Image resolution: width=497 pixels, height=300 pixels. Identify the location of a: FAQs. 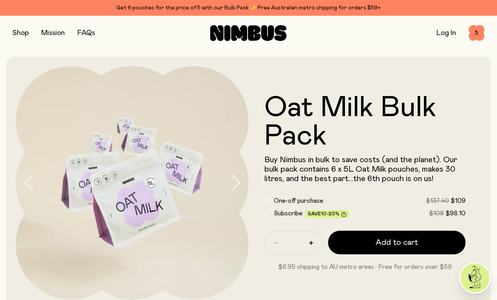
(86, 33).